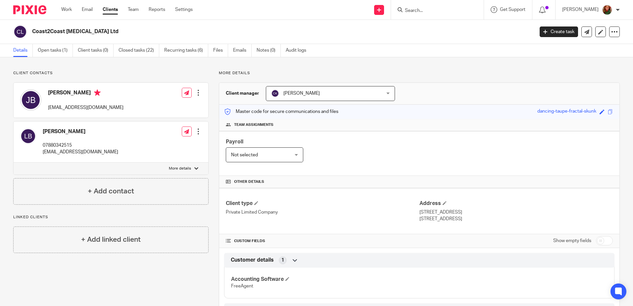  What do you see at coordinates (184, 10) in the screenshot?
I see `a: Settings` at bounding box center [184, 10].